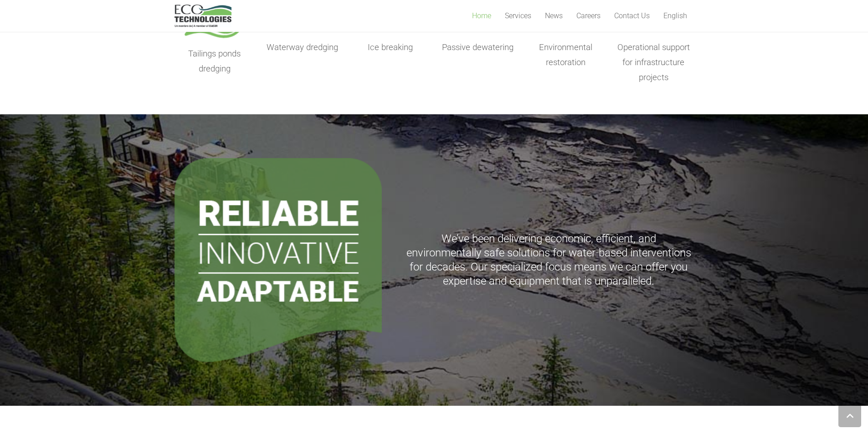 This screenshot has width=868, height=434. I want to click on span: Careers, so click(588, 16).